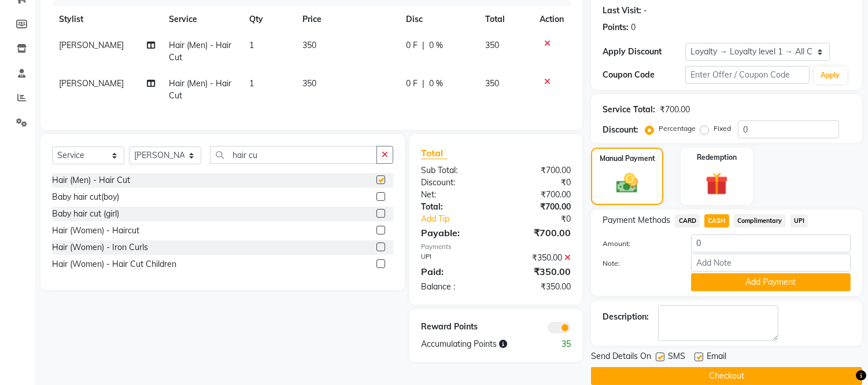 The height and width of the screenshot is (385, 868). Describe the element at coordinates (202, 19) in the screenshot. I see `th: Service` at that location.